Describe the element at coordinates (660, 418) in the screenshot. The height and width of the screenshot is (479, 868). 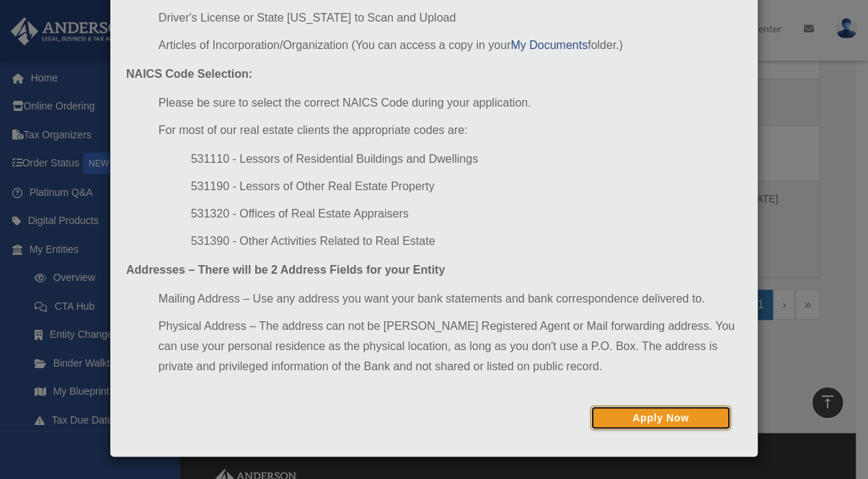
I see `button: Apply Now` at that location.